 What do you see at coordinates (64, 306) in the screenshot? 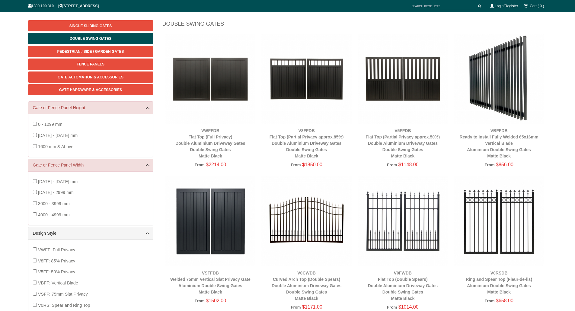
I see `span: V0RS: Spear and Ring Top` at bounding box center [64, 306].